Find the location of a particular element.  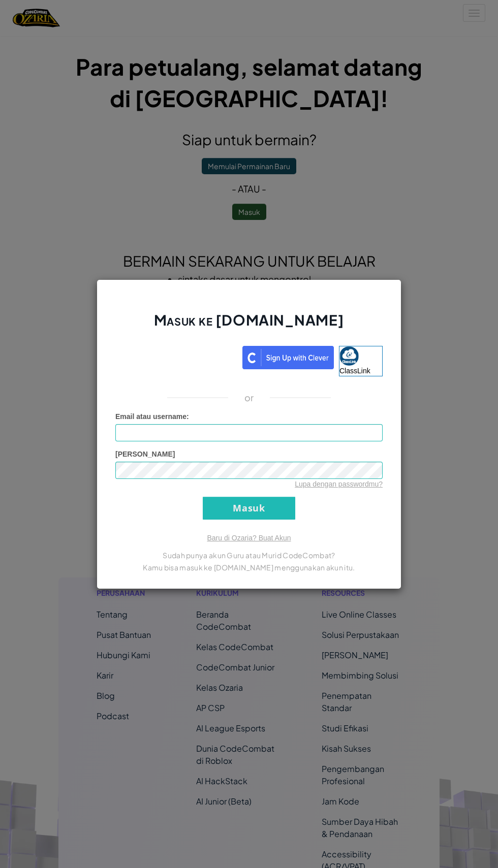

p: or is located at coordinates (249, 398).